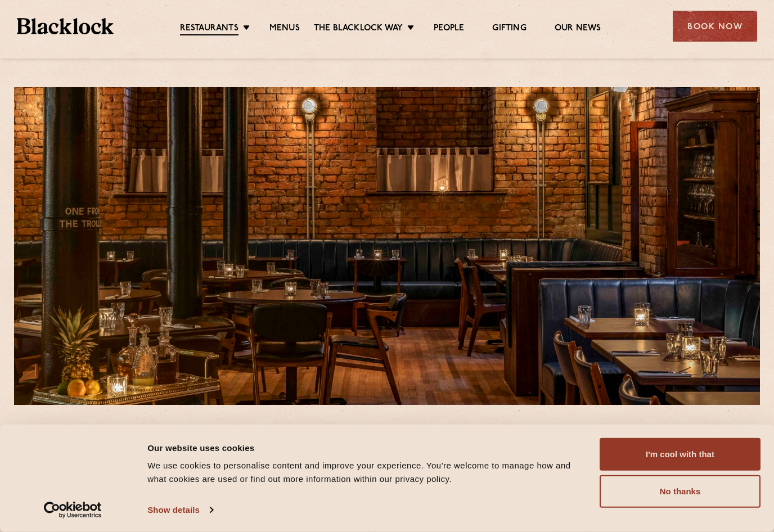 The image size is (774, 532). What do you see at coordinates (680, 491) in the screenshot?
I see `button: No thanks` at bounding box center [680, 491].